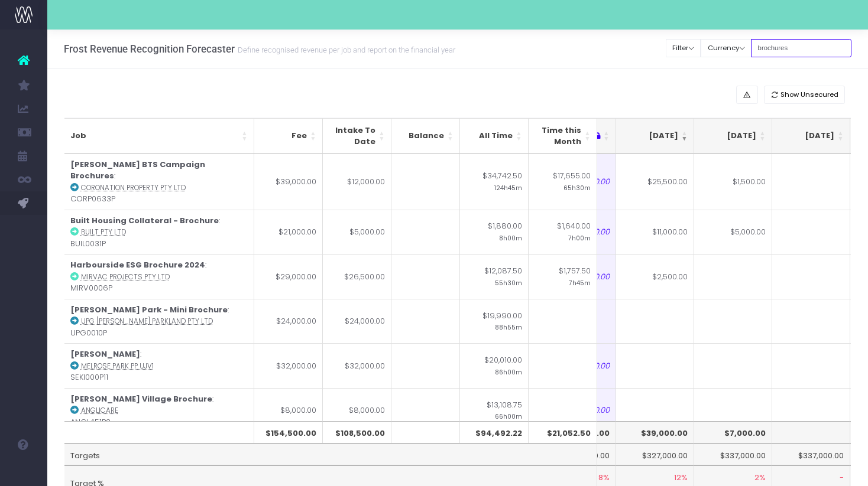 This screenshot has width=868, height=486. I want to click on td: $1,757.50, so click(563, 276).